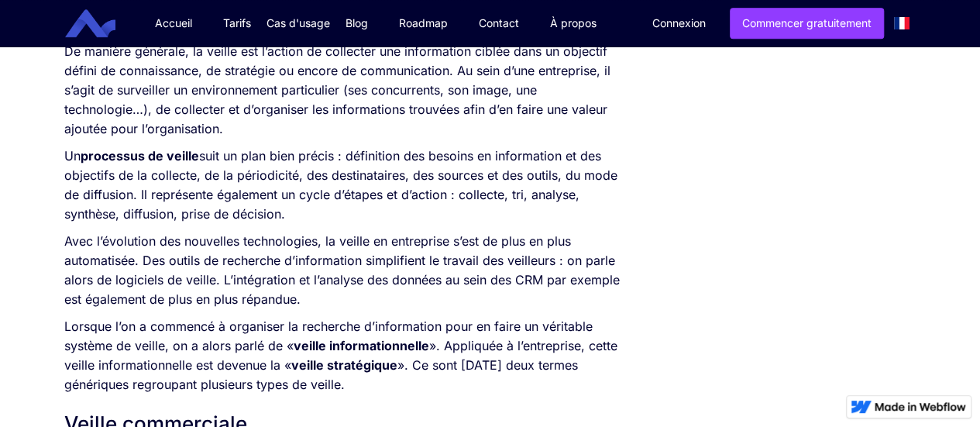 This screenshot has width=980, height=427. Describe the element at coordinates (102, 23) in the screenshot. I see `a: home` at that location.